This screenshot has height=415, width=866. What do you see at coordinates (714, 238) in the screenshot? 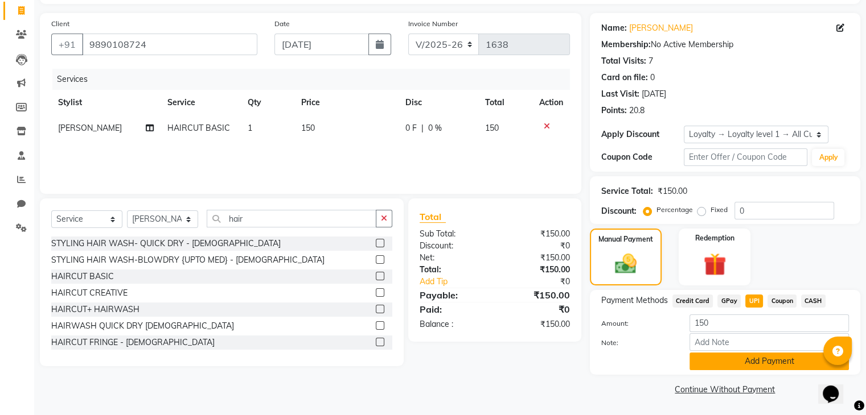
I see `label: Redemption` at bounding box center [714, 238].